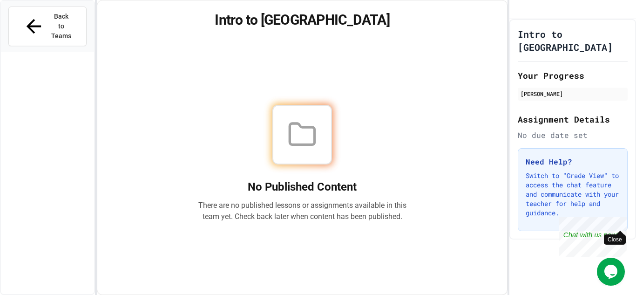  What do you see at coordinates (573, 135) in the screenshot?
I see `div: No due date set` at bounding box center [573, 135].